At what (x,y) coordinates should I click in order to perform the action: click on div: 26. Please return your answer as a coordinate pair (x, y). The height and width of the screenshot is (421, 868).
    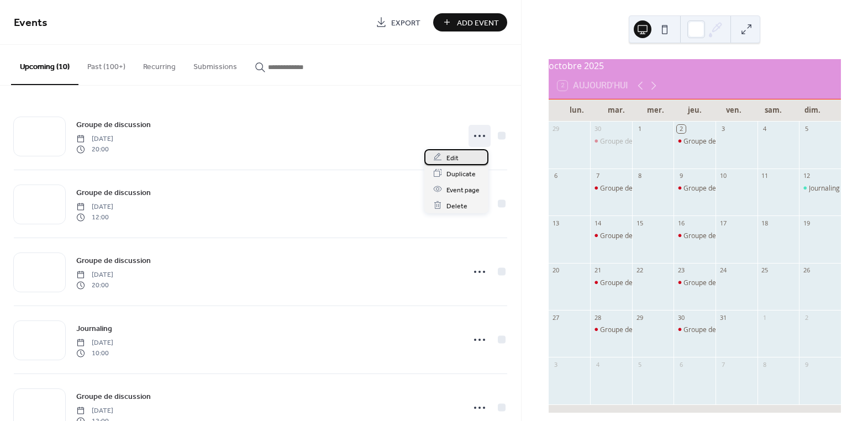
    Looking at the image, I should click on (806, 270).